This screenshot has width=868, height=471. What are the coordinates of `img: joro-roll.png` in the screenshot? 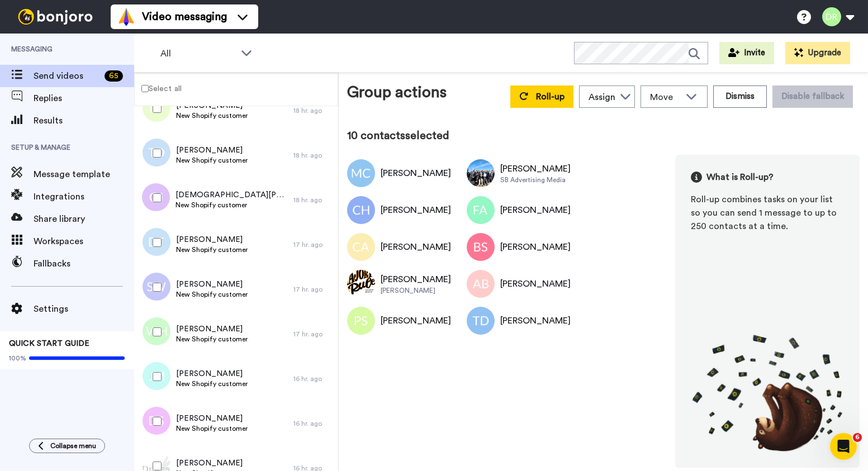 It's located at (768, 393).